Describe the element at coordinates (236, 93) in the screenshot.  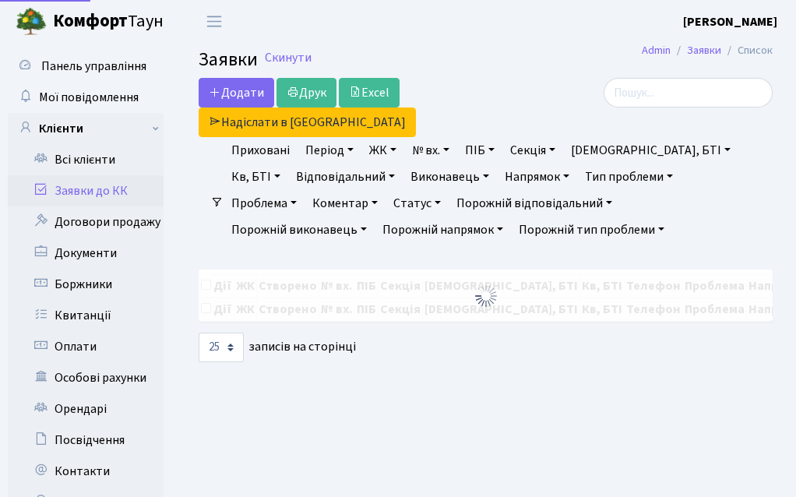
I see `span: Додати` at that location.